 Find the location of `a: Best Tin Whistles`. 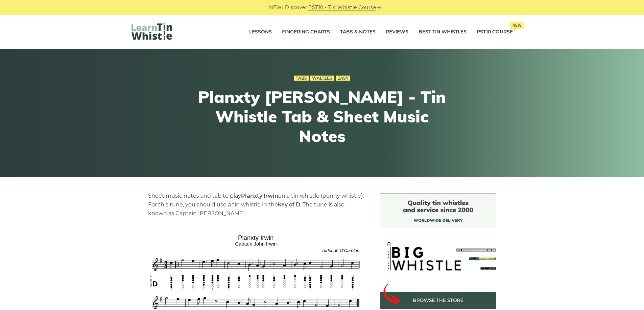

a: Best Tin Whistles is located at coordinates (442, 32).